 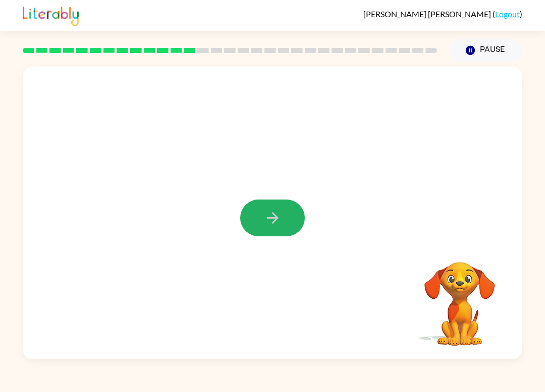 I want to click on a: Logout, so click(x=507, y=13).